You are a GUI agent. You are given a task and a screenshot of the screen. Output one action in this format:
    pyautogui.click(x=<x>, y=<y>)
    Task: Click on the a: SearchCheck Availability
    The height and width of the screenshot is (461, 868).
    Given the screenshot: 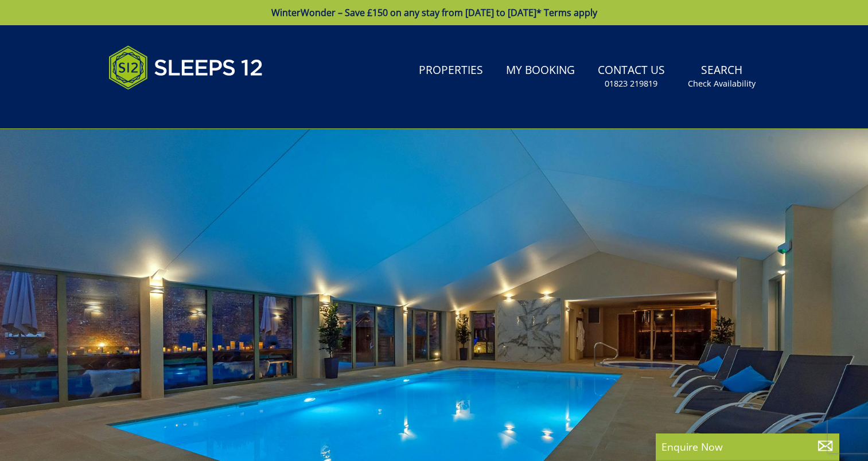 What is the action you would take?
    pyautogui.click(x=722, y=76)
    